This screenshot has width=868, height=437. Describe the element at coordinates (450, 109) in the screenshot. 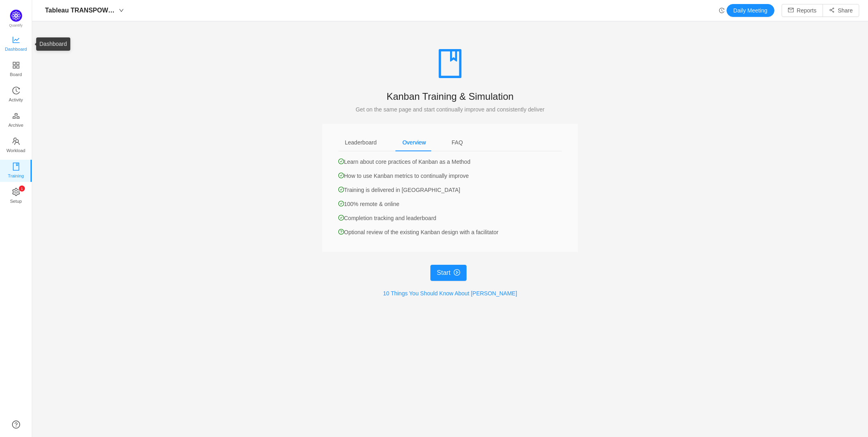

I see `div: Get on the same page and start continually improve and consistently deliver` at that location.